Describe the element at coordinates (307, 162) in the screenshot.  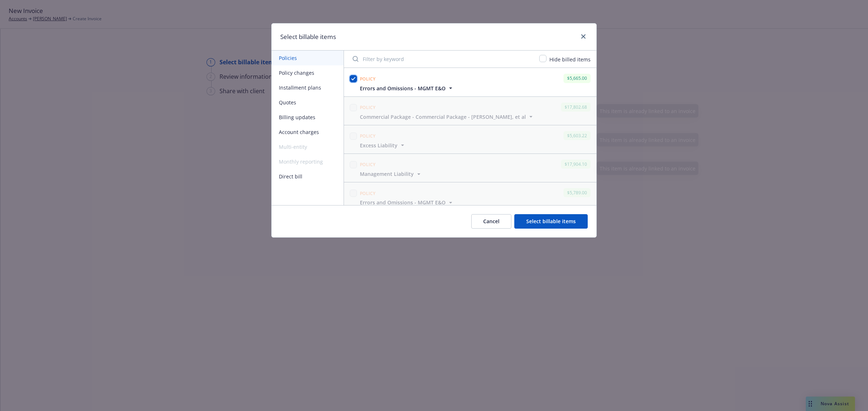
I see `span: Monthly reporting` at that location.